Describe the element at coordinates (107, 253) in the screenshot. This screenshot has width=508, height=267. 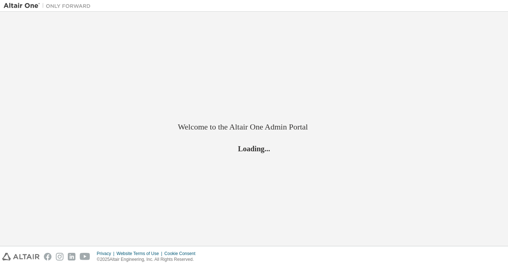
I see `div: Privacy` at that location.